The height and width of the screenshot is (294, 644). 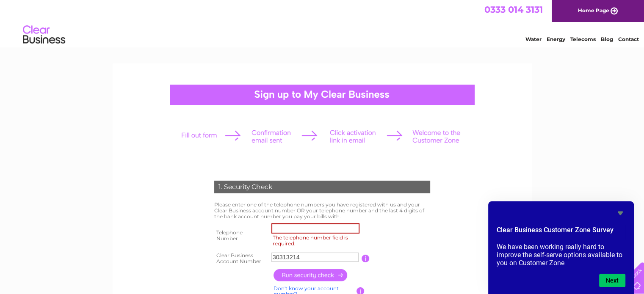 I want to click on a: Telecoms, so click(x=583, y=39).